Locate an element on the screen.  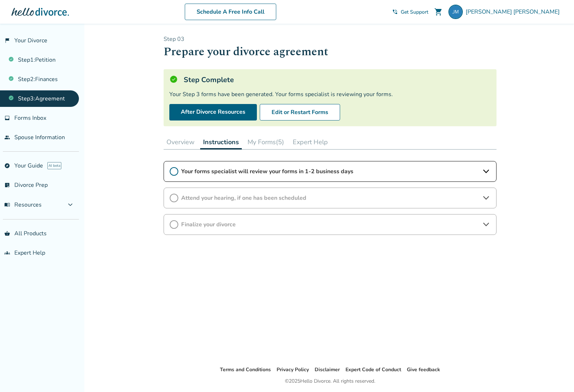
button: My Forms(5) is located at coordinates (266, 142).